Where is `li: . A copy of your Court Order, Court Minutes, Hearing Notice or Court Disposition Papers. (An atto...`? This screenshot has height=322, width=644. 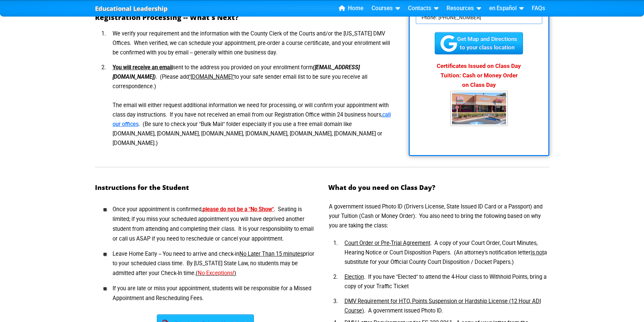
li: . A copy of your Court Order, Court Minutes, Hearing Notice or Court Disposition Papers. (An atto... is located at coordinates (444, 253).